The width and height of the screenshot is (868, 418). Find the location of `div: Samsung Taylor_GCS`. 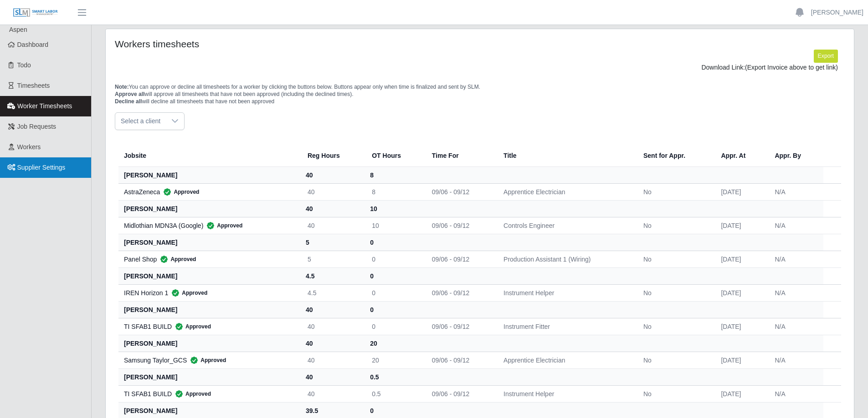

div: Samsung Taylor_GCS is located at coordinates (208, 360).